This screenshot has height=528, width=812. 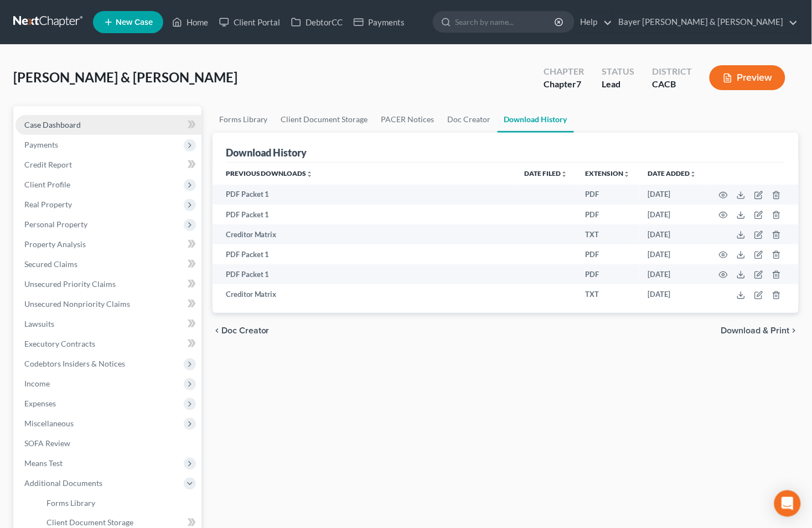 I want to click on a: Unsecured Priority Claims, so click(x=108, y=284).